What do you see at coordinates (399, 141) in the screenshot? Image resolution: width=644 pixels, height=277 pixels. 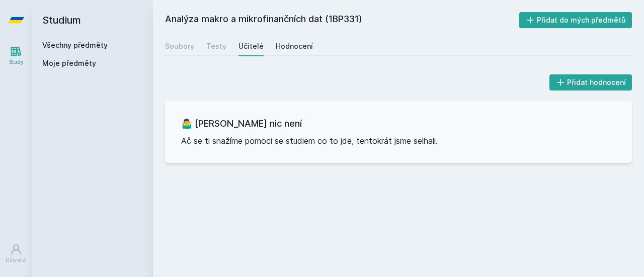 I see `p: Ač se ti snažíme pomoci se studiem co to jde, tentokrát jsme selhali.` at bounding box center [399, 141].